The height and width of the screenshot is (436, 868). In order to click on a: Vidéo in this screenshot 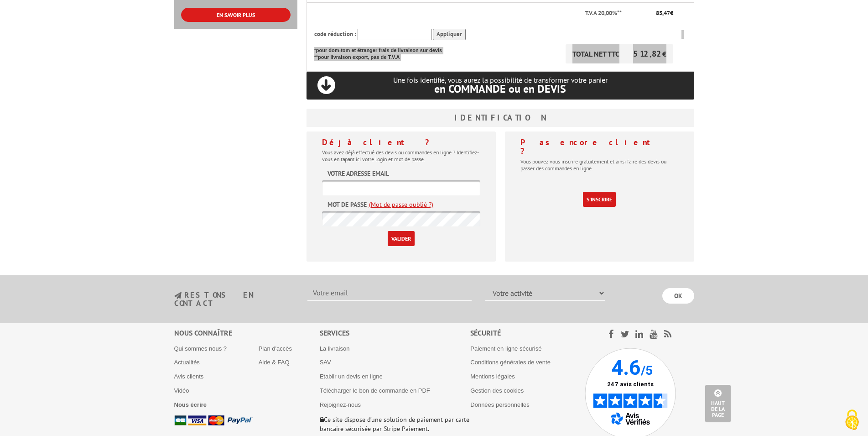, I will do `click(182, 390)`.